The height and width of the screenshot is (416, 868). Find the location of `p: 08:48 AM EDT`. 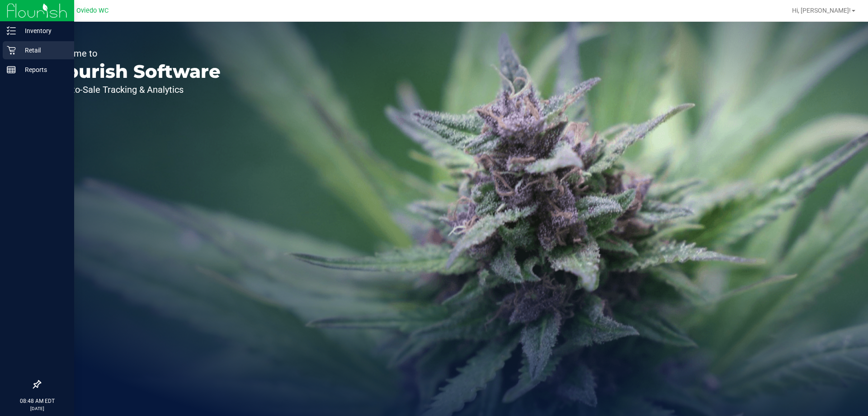

p: 08:48 AM EDT is located at coordinates (37, 401).